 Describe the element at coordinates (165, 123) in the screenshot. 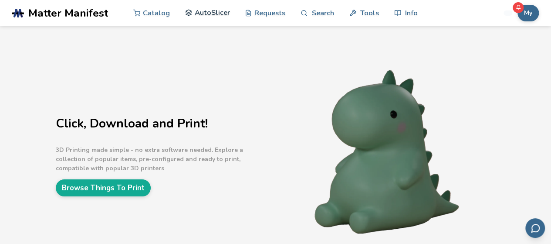

I see `h1: Click, Download and Print!` at that location.